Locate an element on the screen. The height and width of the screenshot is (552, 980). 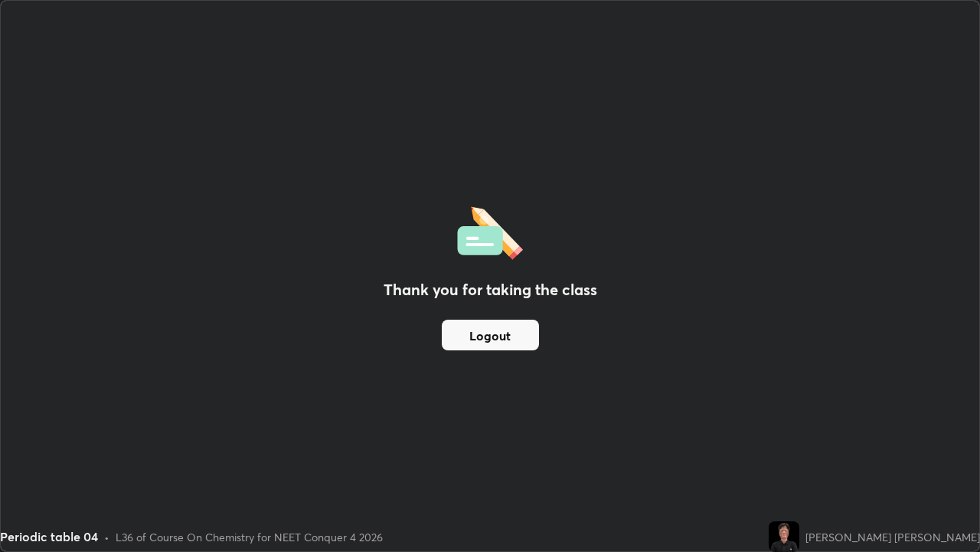
img: 40b537e17f824c218519f48a3931a8a5.jpg is located at coordinates (784, 537).